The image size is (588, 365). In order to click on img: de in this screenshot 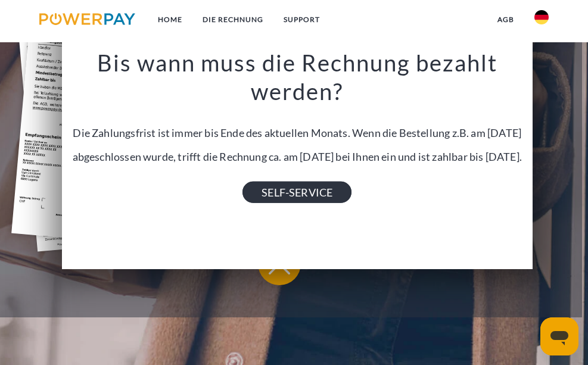, I will do `click(541, 17)`.